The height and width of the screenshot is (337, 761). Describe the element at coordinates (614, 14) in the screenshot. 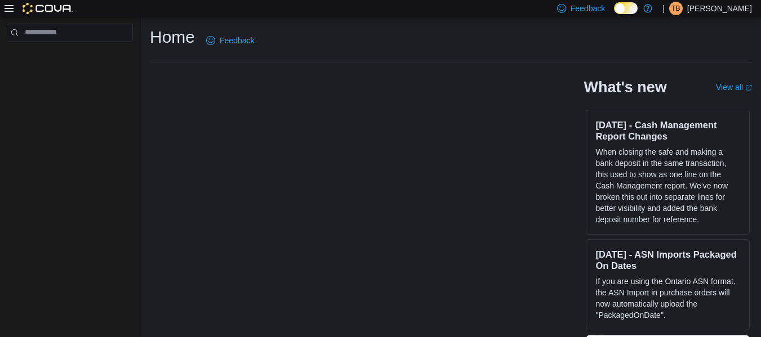

I see `span: Dark Mode` at that location.